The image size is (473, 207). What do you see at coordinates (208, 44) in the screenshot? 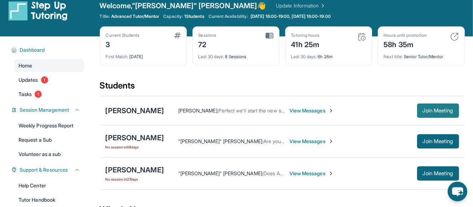
I see `div: 72` at bounding box center [208, 44].